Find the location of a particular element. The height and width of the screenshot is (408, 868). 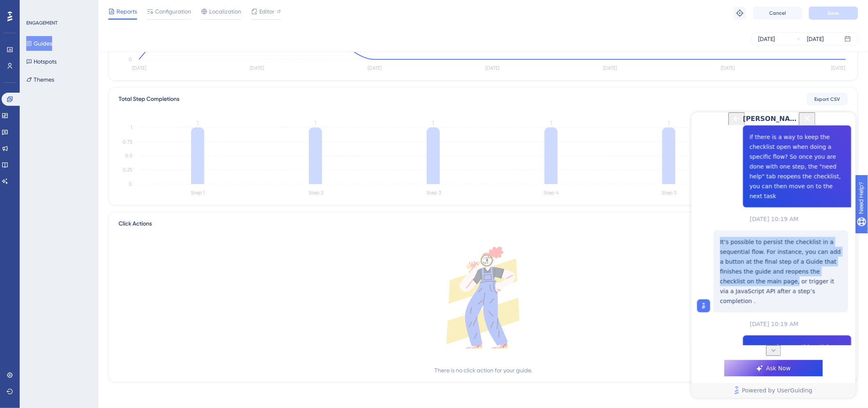

span: Editor is located at coordinates (267, 11).